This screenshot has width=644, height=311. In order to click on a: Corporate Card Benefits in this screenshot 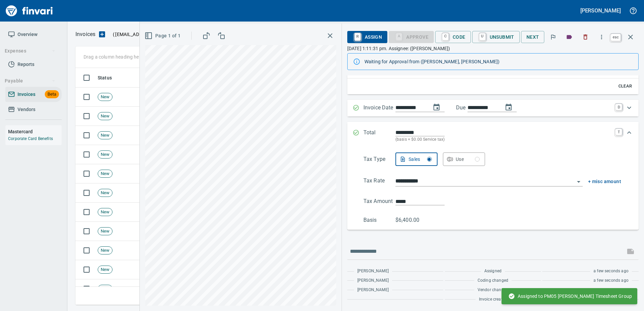, I will do `click(31, 139)`.